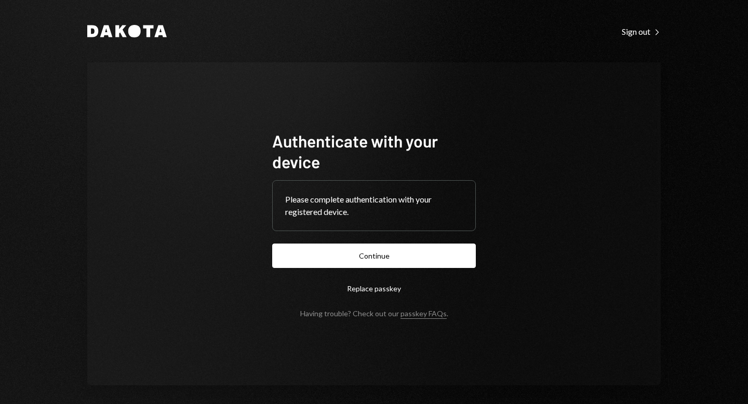 The image size is (748, 404). I want to click on div: Please complete authentication with your registered device., so click(374, 206).